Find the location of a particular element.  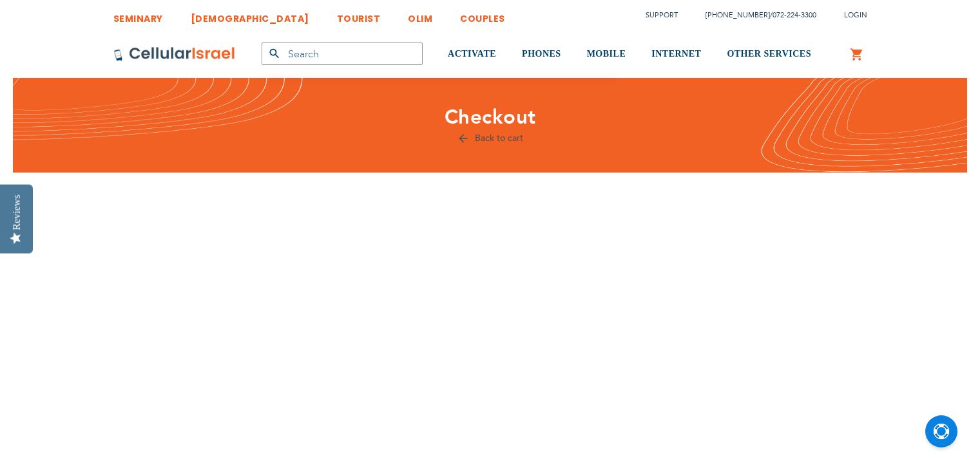

a: OTHER SERVICES is located at coordinates (769, 54).